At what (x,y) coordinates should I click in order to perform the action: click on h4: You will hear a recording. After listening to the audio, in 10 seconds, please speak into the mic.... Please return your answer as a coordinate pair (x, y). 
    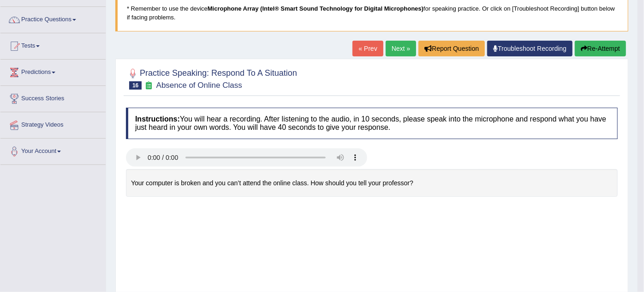
    Looking at the image, I should click on (372, 123).